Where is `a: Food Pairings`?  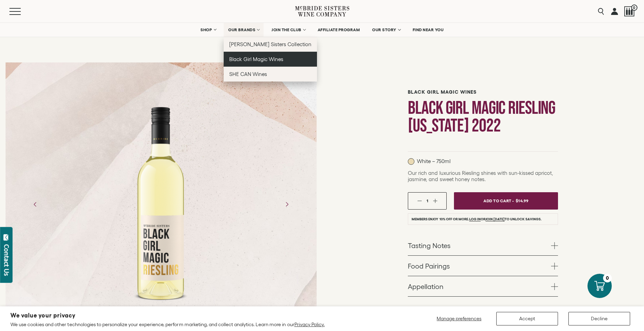
a: Food Pairings is located at coordinates (483, 266).